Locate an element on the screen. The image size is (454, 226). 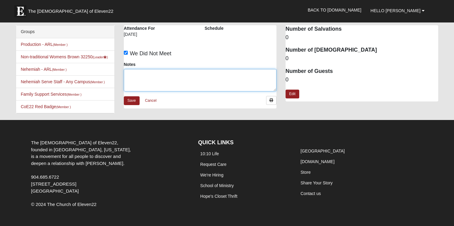
span: © 2024 The Church of Eleven22 is located at coordinates (64, 204).